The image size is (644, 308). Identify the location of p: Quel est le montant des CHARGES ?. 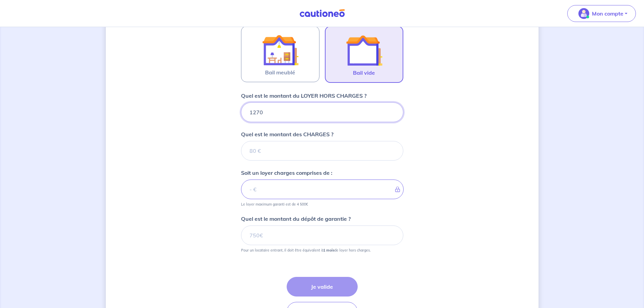
(287, 134).